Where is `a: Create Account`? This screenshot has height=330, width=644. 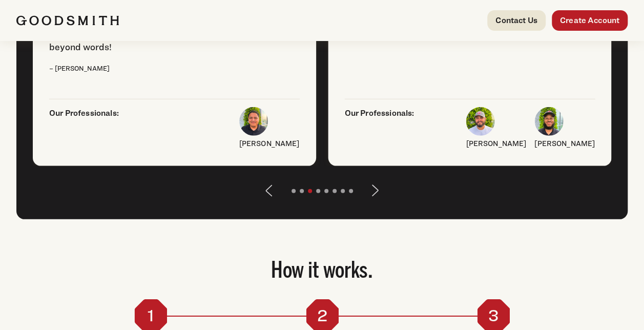 a: Create Account is located at coordinates (589, 21).